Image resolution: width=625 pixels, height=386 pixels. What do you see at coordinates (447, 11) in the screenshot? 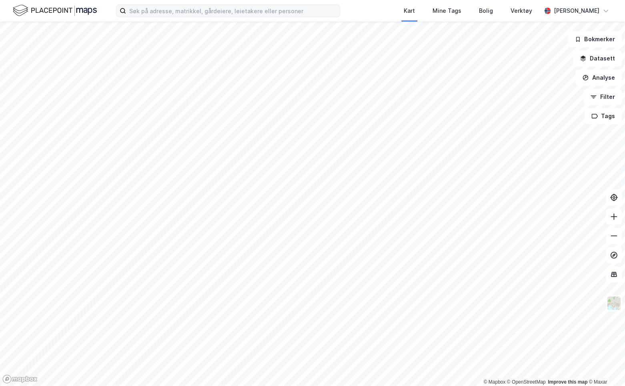
I see `div: Mine Tags` at bounding box center [447, 11].